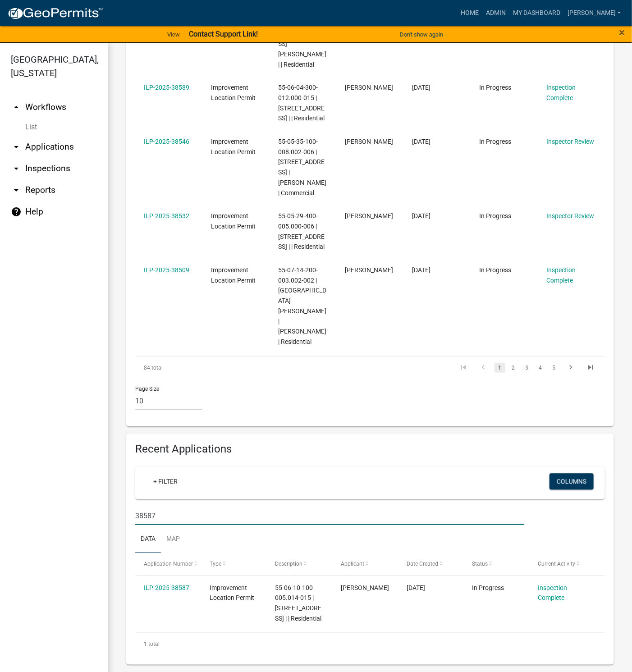 The image size is (632, 672). What do you see at coordinates (554, 368) in the screenshot?
I see `a: 5` at bounding box center [554, 368].